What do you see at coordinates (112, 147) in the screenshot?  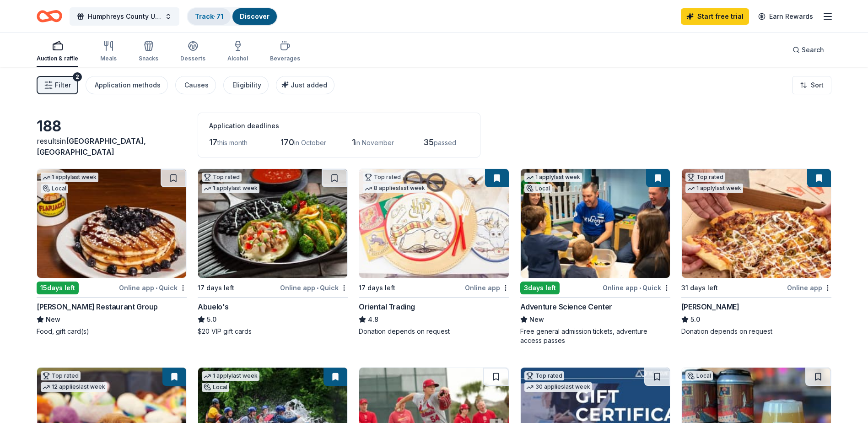 I see `div: results` at bounding box center [112, 147].